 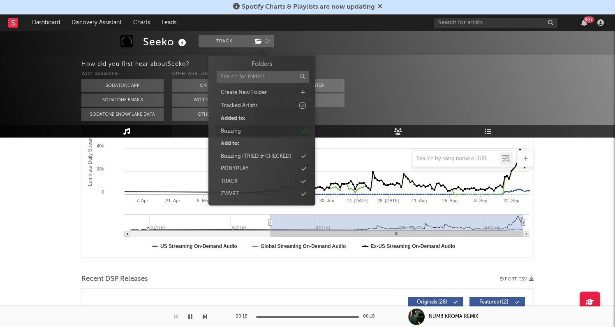 What do you see at coordinates (262, 41) in the screenshot?
I see `span: ( 1 )` at bounding box center [262, 41].